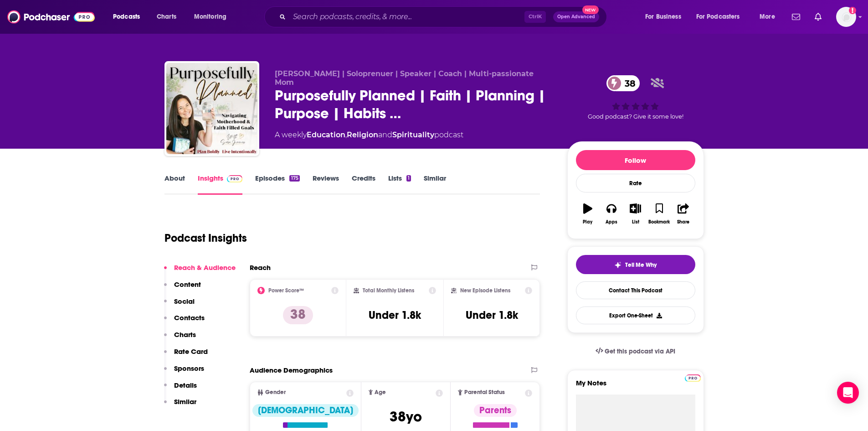 This screenshot has width=868, height=431. What do you see at coordinates (848, 393) in the screenshot?
I see `div: Open Intercom Messenger` at bounding box center [848, 393].